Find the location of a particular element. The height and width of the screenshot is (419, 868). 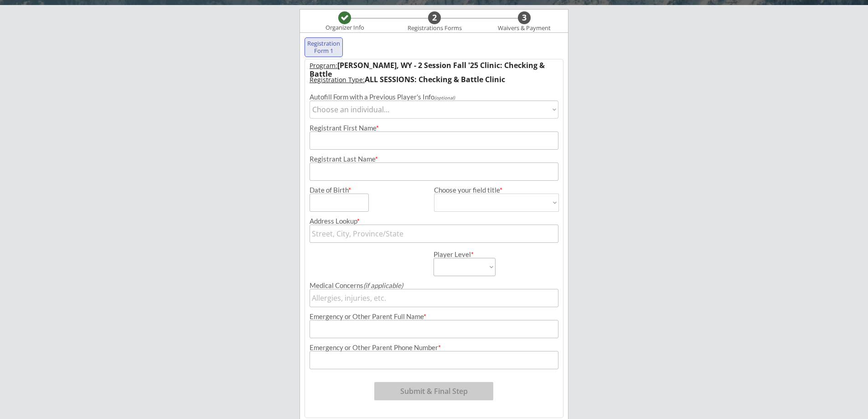

input: Street, City, Province/State is located at coordinates (434, 234).